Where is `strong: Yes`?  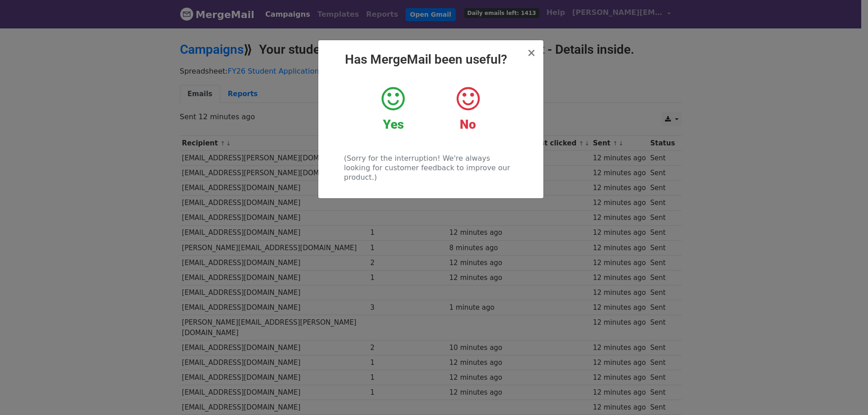
strong: Yes is located at coordinates (393, 124).